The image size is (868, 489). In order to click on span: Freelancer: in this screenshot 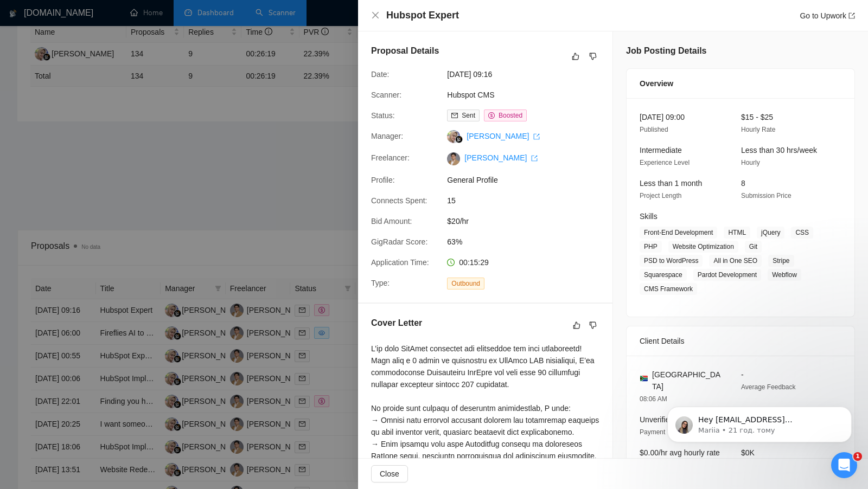, I will do `click(390, 158)`.